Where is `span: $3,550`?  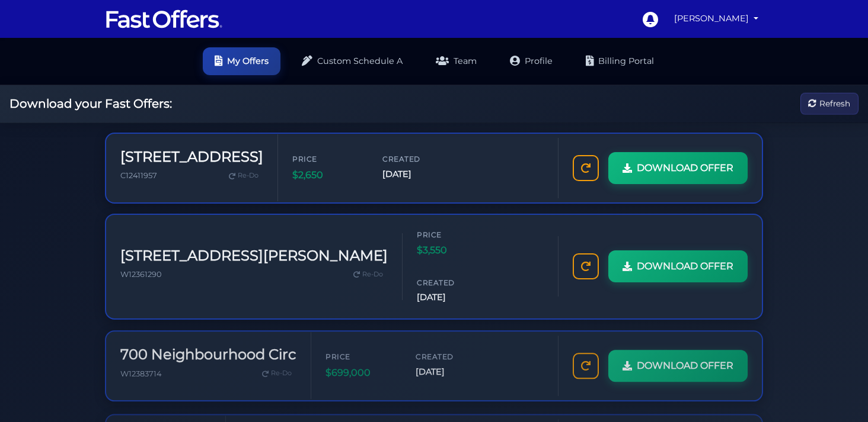 span: $3,550 is located at coordinates (453, 250).